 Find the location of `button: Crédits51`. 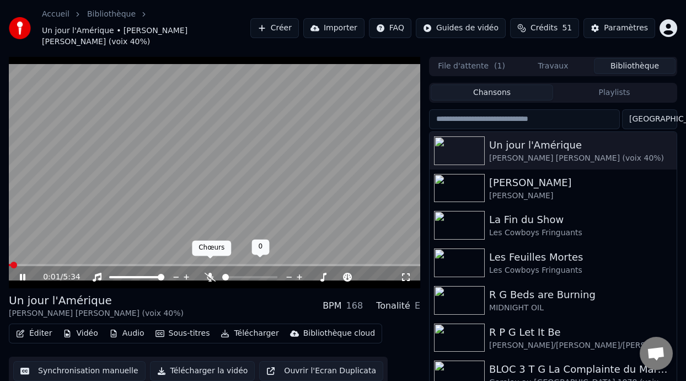

button: Crédits51 is located at coordinates (545, 28).